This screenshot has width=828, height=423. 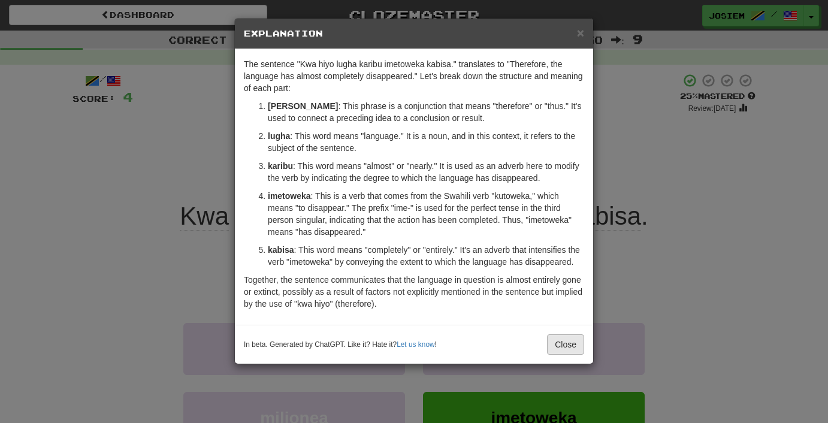 What do you see at coordinates (426, 112) in the screenshot?
I see `p: : This phrase is a conjunction that means "therefore" or "thus." It's used to connect a preceding...` at bounding box center [426, 112].